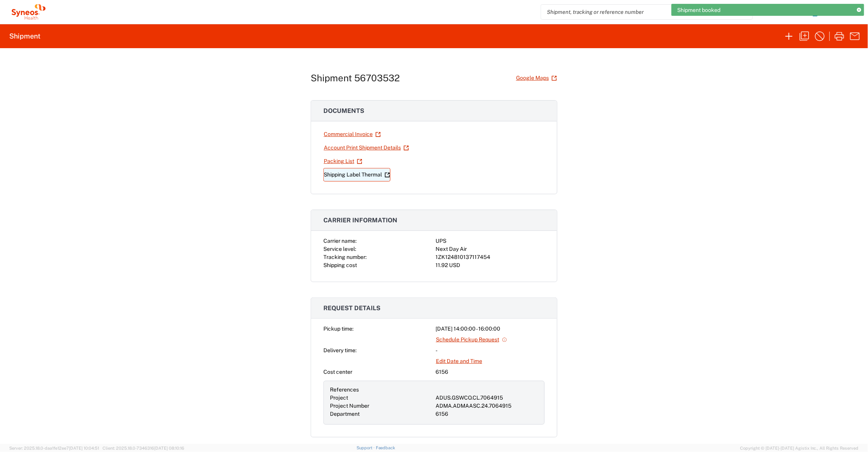 The image size is (868, 452). What do you see at coordinates (699, 10) in the screenshot?
I see `span: Shipment booked` at bounding box center [699, 10].